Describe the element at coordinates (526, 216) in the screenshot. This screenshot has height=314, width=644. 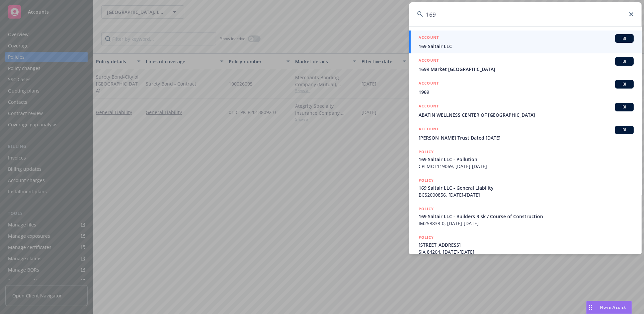
I see `span: 169 Saltair LLC - Builders Risk / Course of Construction` at that location.